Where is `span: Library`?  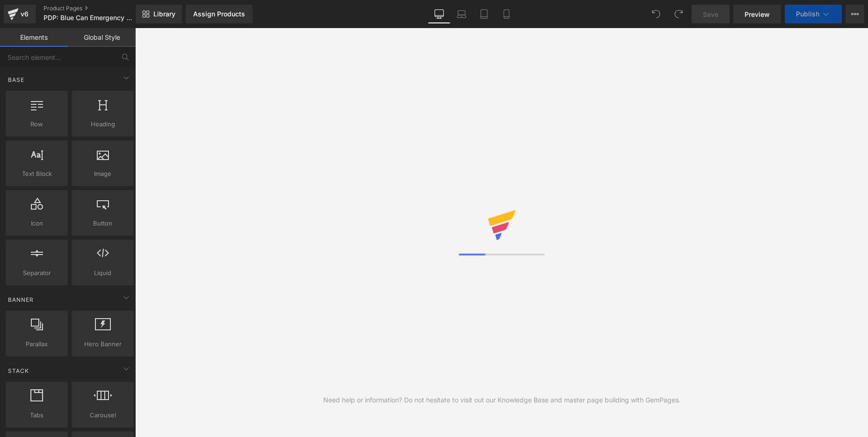
span: Library is located at coordinates (164, 14).